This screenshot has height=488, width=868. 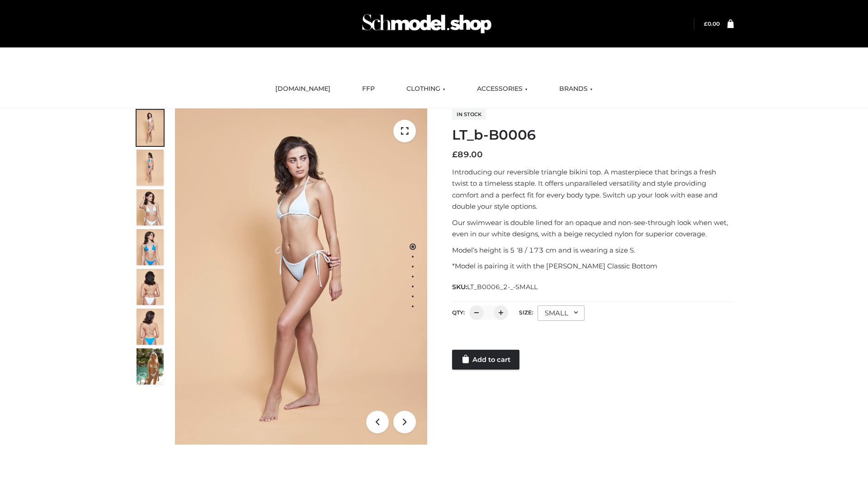 I want to click on p: Model’s height is 5 ‘8 / 173 cm and is wearing a size S., so click(x=593, y=250).